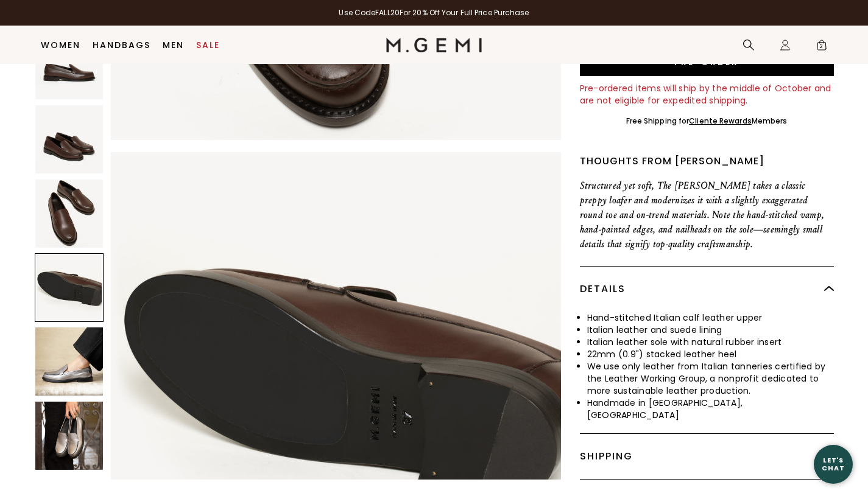  I want to click on a: Men, so click(173, 45).